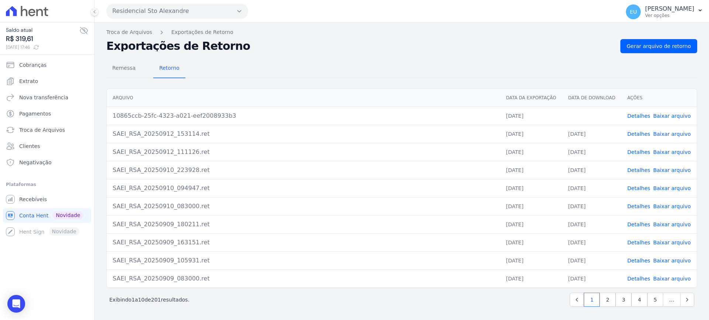  I want to click on div: SAEI_RSA_20250909_163151.ret, so click(303, 243).